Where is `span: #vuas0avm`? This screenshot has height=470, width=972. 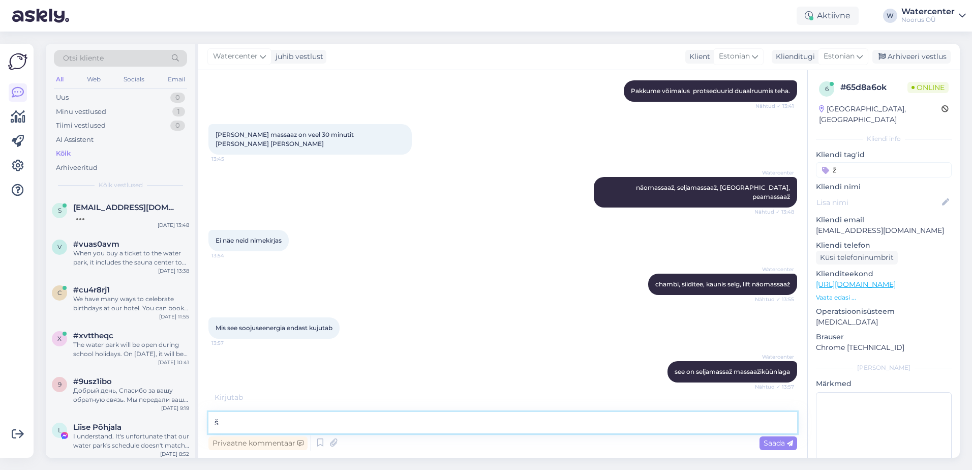
span: #vuas0avm is located at coordinates (96, 244).